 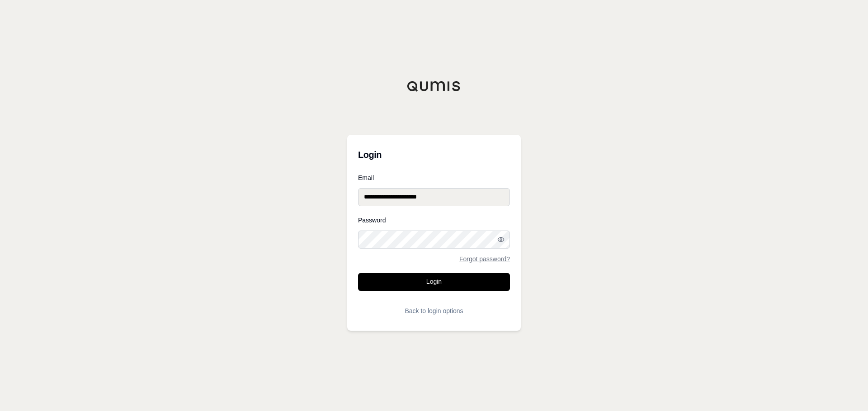 I want to click on a: Forgot password?, so click(x=484, y=259).